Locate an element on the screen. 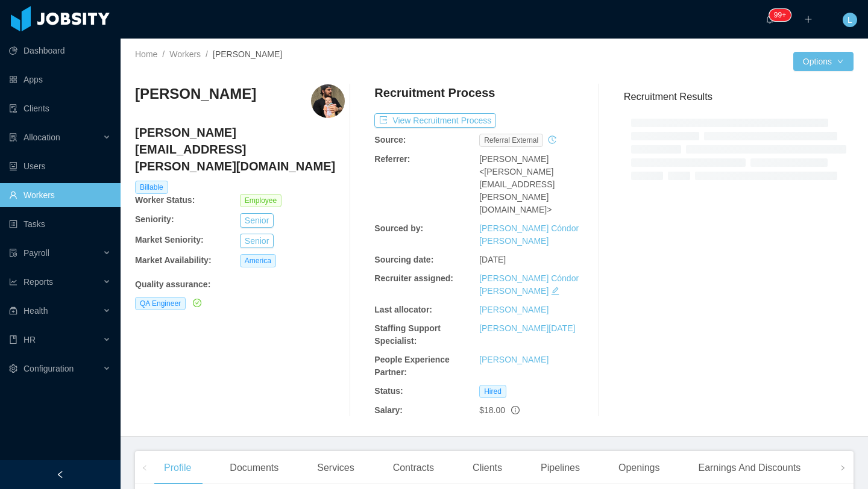 Image resolution: width=868 pixels, height=489 pixels. div: Documents is located at coordinates (254, 468).